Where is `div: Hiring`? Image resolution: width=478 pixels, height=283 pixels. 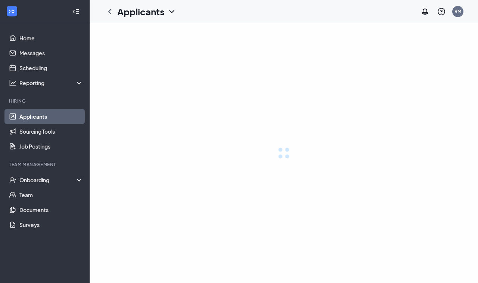
div: Hiring is located at coordinates (45, 101).